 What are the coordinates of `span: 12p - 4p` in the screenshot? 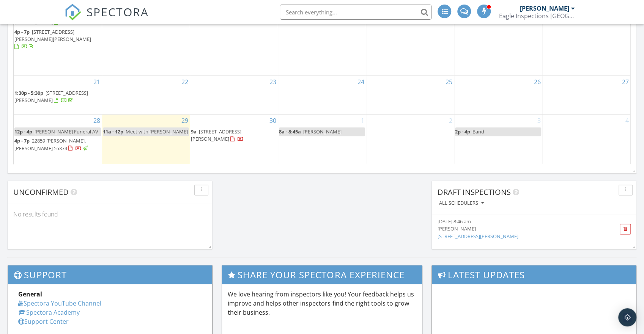 It's located at (23, 132).